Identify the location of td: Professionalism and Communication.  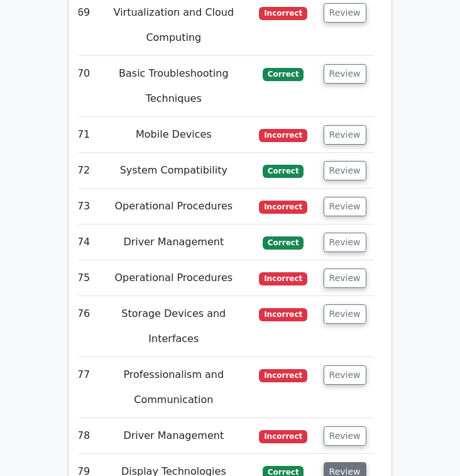
(174, 388).